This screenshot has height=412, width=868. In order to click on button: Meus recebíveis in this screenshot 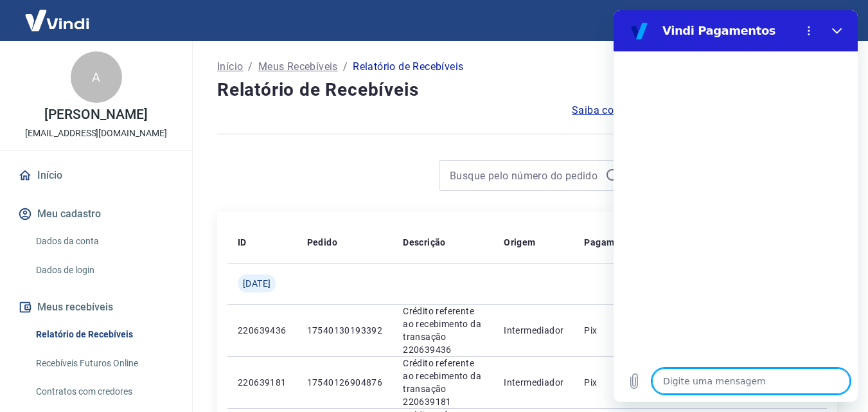, I will do `click(96, 307)`.